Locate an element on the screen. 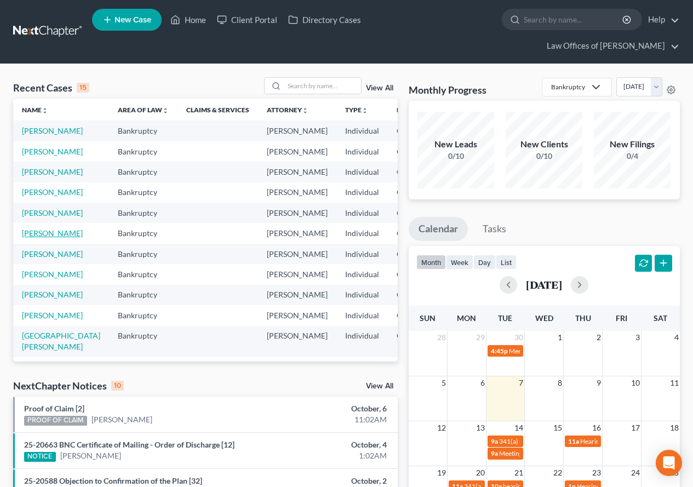  div: October, 6 is located at coordinates (329, 409).